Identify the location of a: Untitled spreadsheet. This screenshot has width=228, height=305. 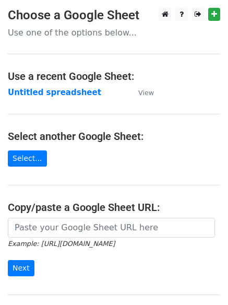
(54, 92).